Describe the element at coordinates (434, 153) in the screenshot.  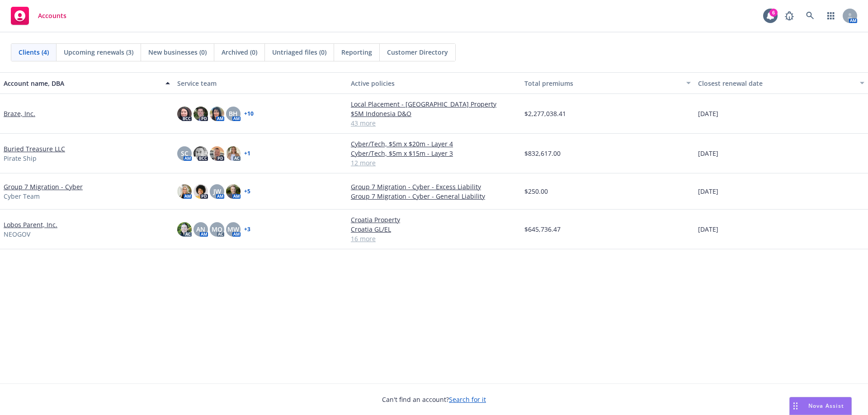
I see `a: Cyber/Tech, $5m x $15m - Layer 3` at that location.